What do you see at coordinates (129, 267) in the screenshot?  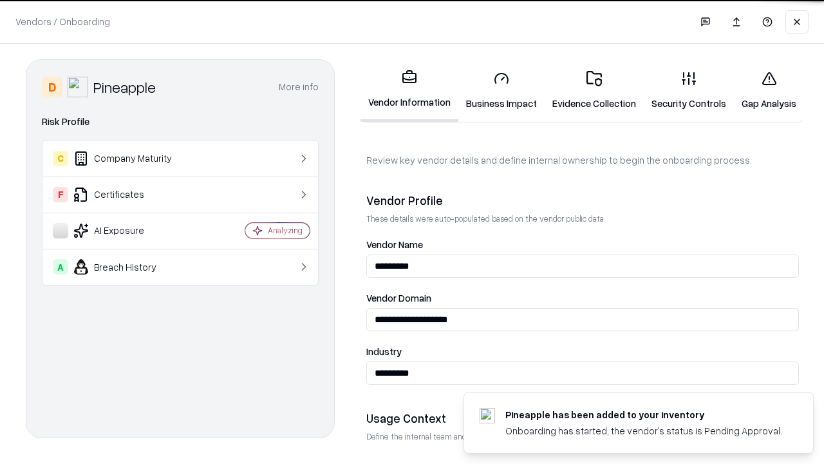 I see `div: Breach History` at bounding box center [129, 267].